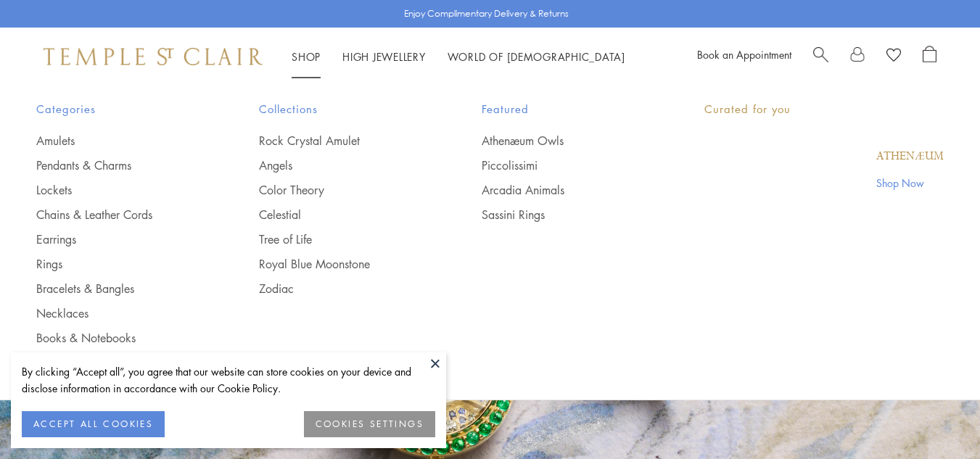 The width and height of the screenshot is (980, 459). What do you see at coordinates (341, 289) in the screenshot?
I see `a: Zodiac` at bounding box center [341, 289].